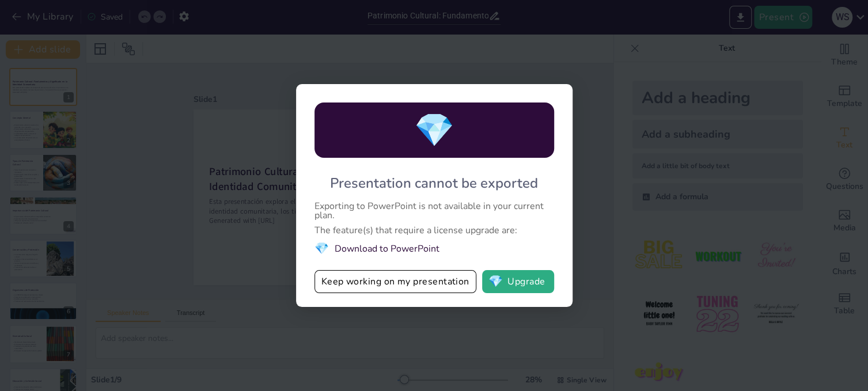 The image size is (868, 391). Describe the element at coordinates (434, 184) in the screenshot. I see `div: Presentation cannot be exported` at that location.